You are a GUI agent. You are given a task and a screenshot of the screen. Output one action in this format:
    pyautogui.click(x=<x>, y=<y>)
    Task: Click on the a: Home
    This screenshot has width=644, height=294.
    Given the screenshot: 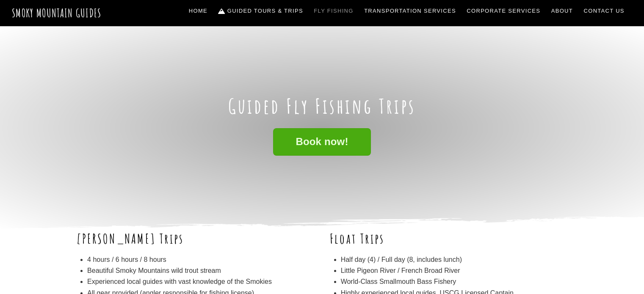 What is the action you would take?
    pyautogui.click(x=199, y=11)
    